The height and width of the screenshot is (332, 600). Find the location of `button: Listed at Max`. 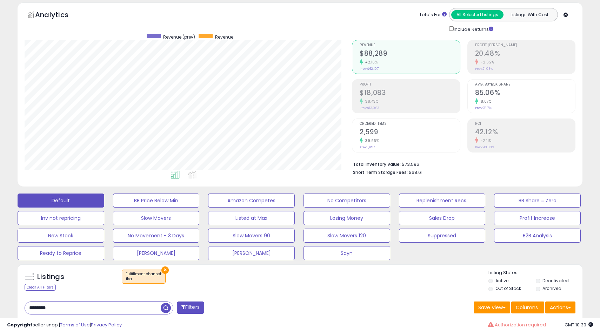

button: Listed at Max is located at coordinates (251, 218).